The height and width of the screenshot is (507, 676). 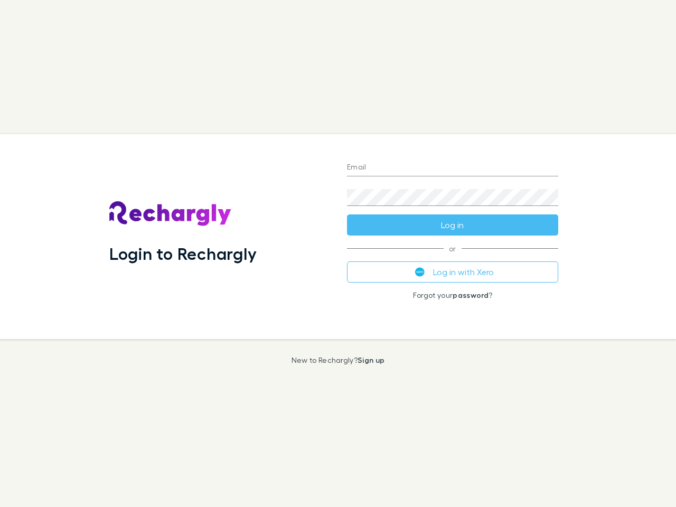 I want to click on button: Log in with Xero, so click(x=452, y=272).